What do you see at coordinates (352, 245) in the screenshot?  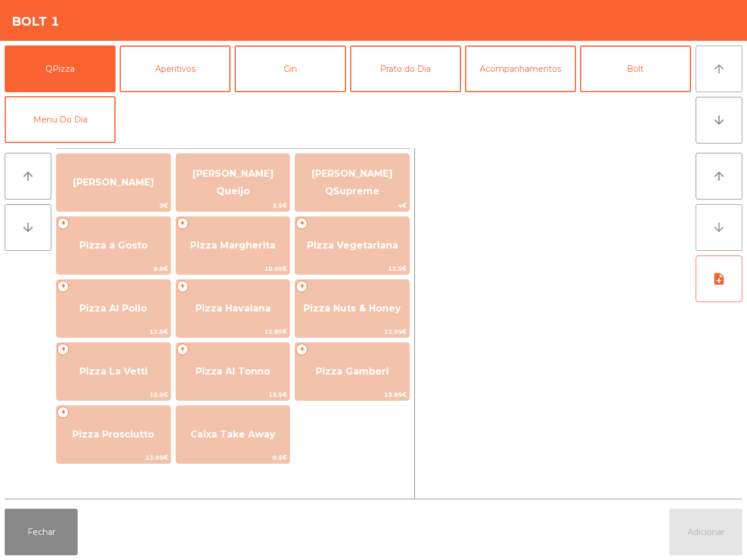 I see `span: Pizza Vegetariana` at bounding box center [352, 245].